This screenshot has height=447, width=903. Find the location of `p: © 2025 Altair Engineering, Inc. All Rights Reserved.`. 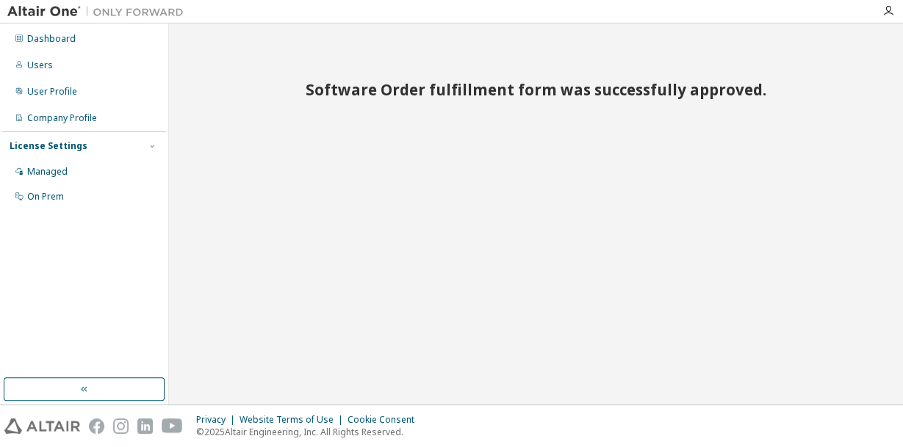

p: © 2025 Altair Engineering, Inc. All Rights Reserved. is located at coordinates (309, 432).